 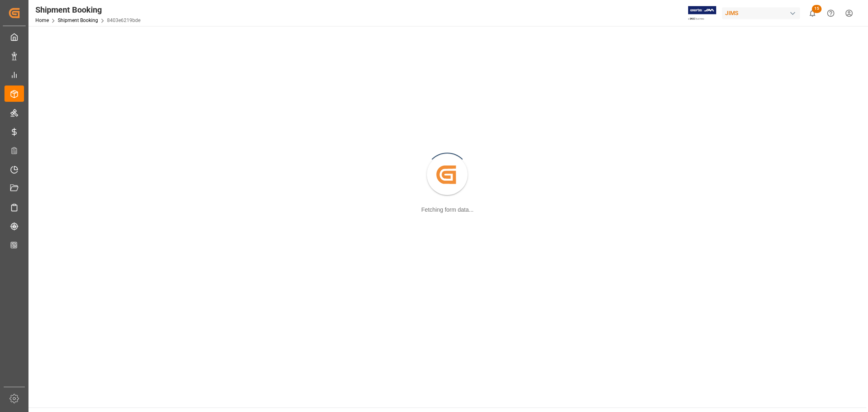 I want to click on a: Shipment Booking, so click(x=78, y=21).